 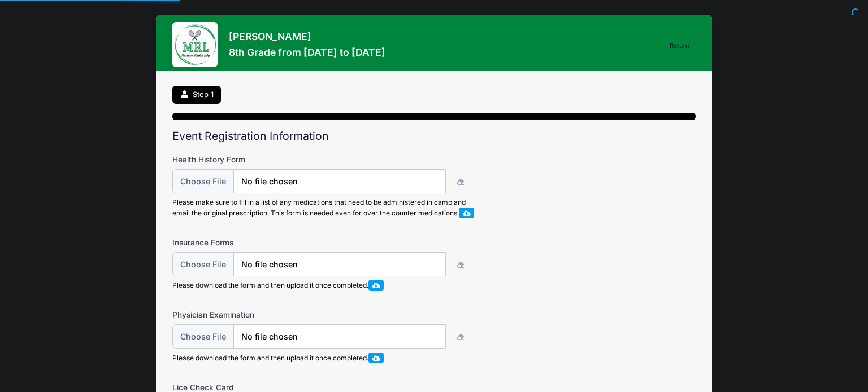 I want to click on a: Step 1, so click(x=197, y=95).